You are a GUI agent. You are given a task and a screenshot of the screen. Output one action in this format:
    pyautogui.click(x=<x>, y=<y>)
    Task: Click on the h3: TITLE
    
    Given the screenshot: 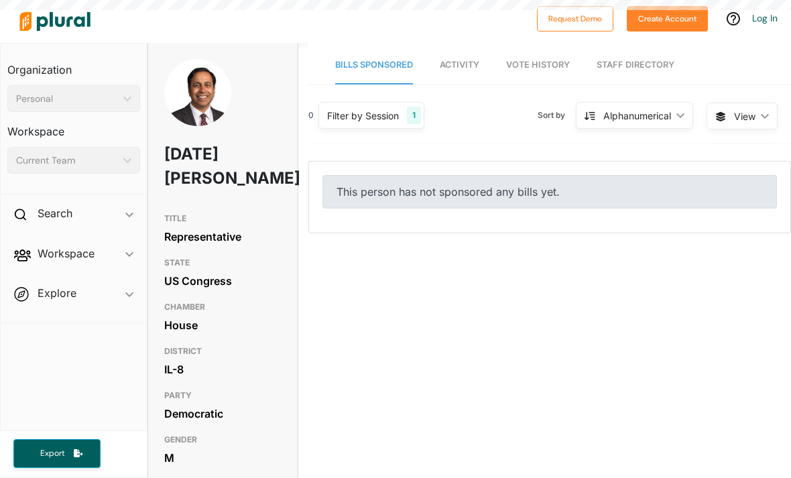 What is the action you would take?
    pyautogui.click(x=223, y=218)
    